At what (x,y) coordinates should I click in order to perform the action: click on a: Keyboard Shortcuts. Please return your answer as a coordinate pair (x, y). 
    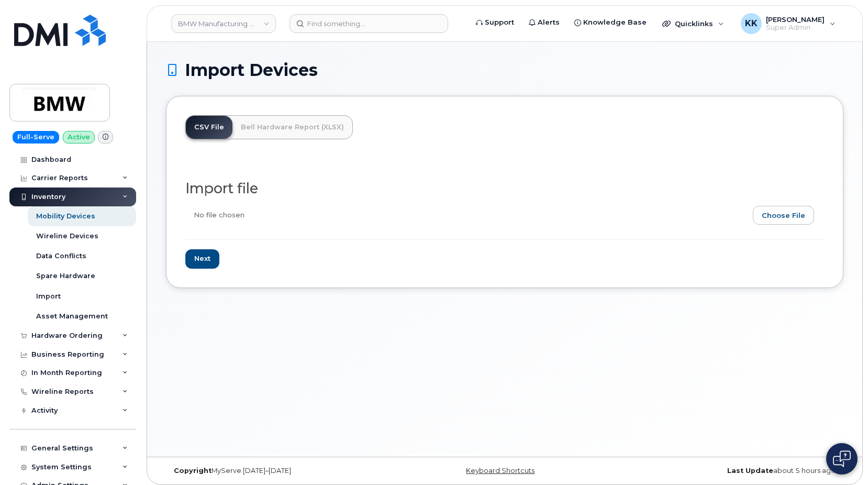
    Looking at the image, I should click on (500, 471).